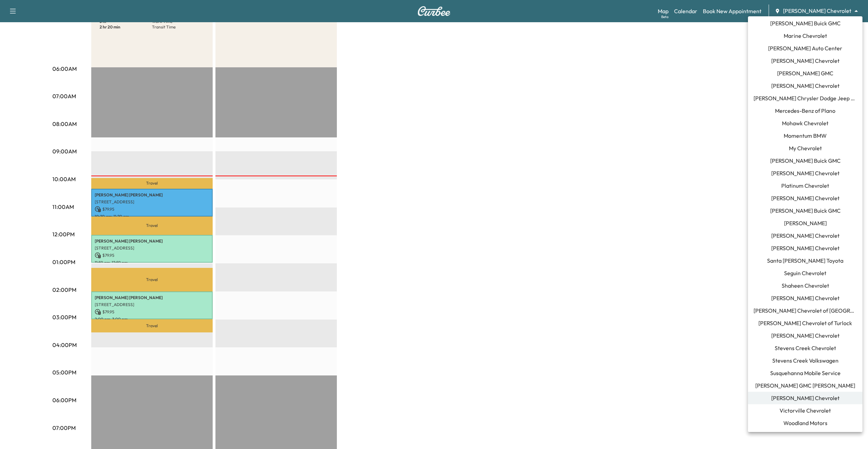  I want to click on span: Mohawk Chevrolet, so click(805, 123).